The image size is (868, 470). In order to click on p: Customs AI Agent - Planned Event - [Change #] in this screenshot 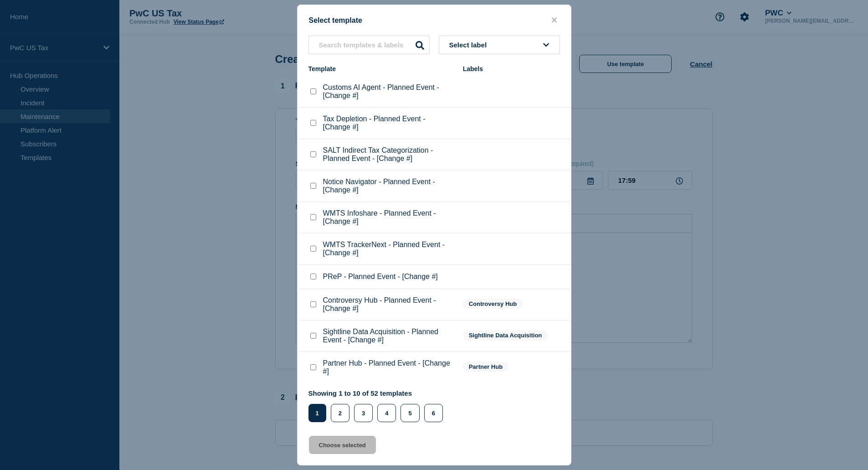, I will do `click(388, 91)`.